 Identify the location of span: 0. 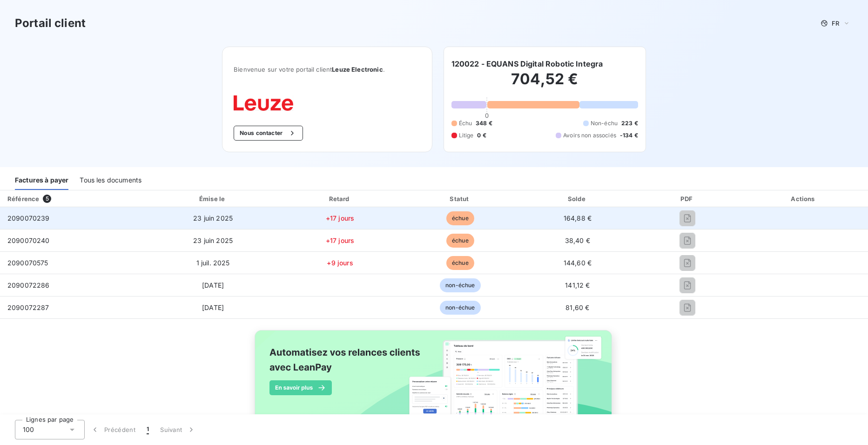
(487, 116).